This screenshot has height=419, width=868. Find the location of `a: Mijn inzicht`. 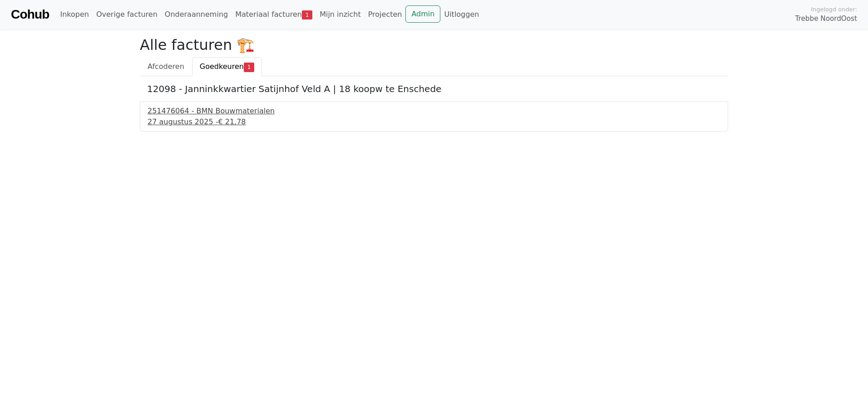

a: Mijn inzicht is located at coordinates (340, 14).